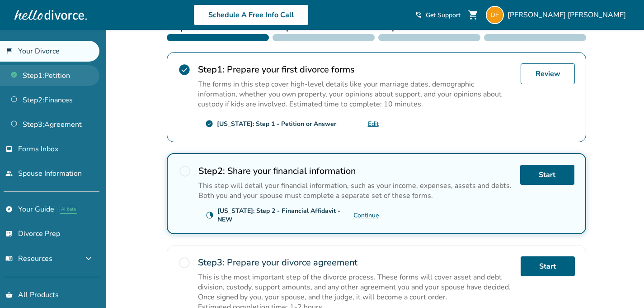 The image size is (644, 308). Describe the element at coordinates (9, 209) in the screenshot. I see `span: explore` at that location.